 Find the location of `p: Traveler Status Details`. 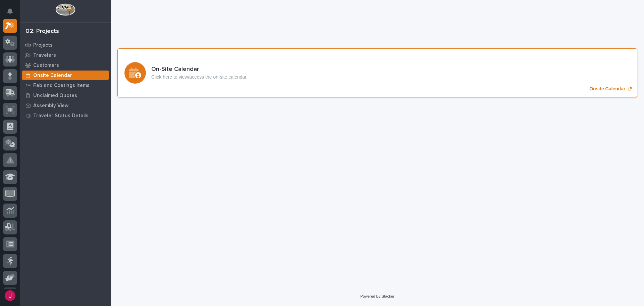

p: Traveler Status Details is located at coordinates (61, 116).